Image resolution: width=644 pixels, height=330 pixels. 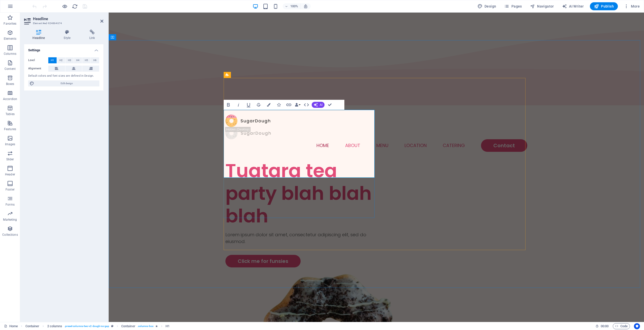 I want to click on p: Content, so click(x=10, y=69).